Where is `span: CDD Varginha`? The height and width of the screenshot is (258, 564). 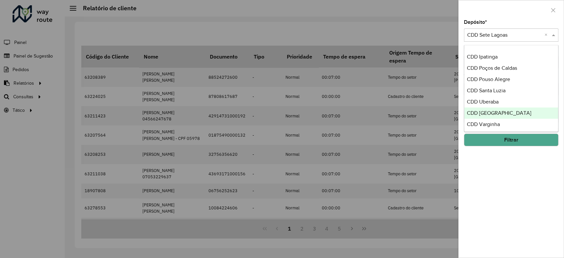 span: CDD Varginha is located at coordinates (483, 124).